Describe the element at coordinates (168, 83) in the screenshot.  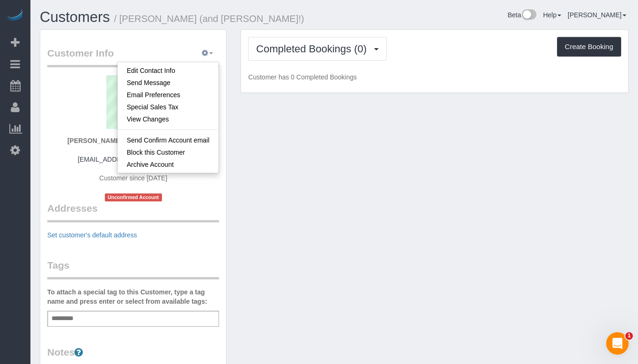
I see `a: Send Message` at that location.